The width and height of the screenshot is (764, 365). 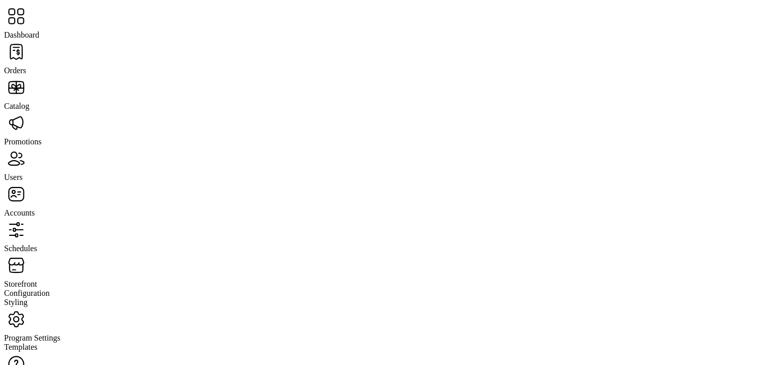 What do you see at coordinates (20, 248) in the screenshot?
I see `span: Schedules` at bounding box center [20, 248].